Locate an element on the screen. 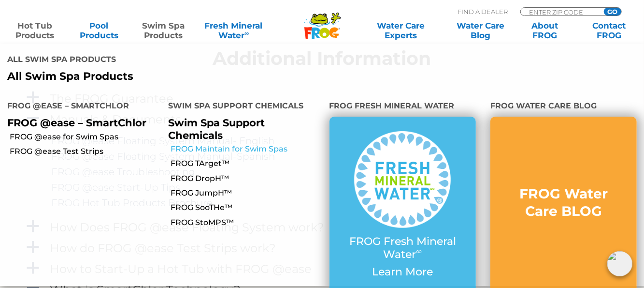 The width and height of the screenshot is (644, 288). a: FROG DropH™ is located at coordinates (246, 179).